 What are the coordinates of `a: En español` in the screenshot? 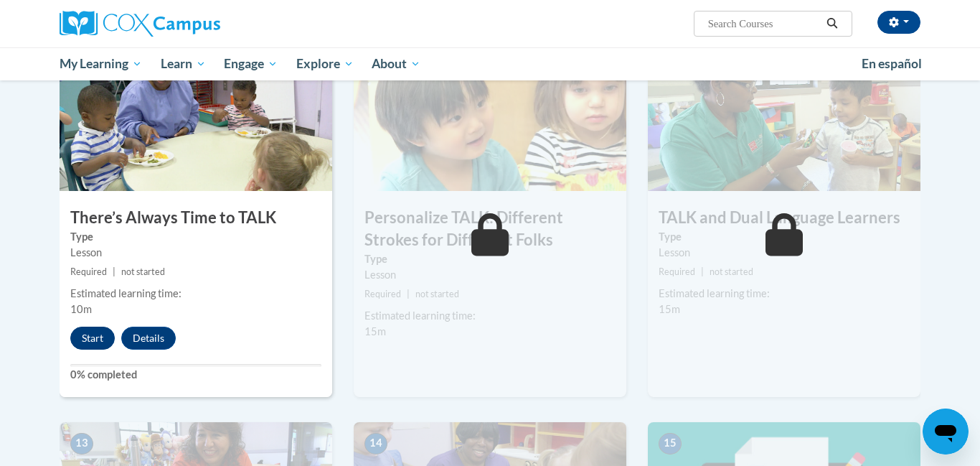 It's located at (892, 64).